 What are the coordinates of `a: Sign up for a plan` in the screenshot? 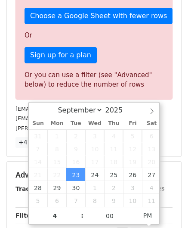 It's located at (61, 55).